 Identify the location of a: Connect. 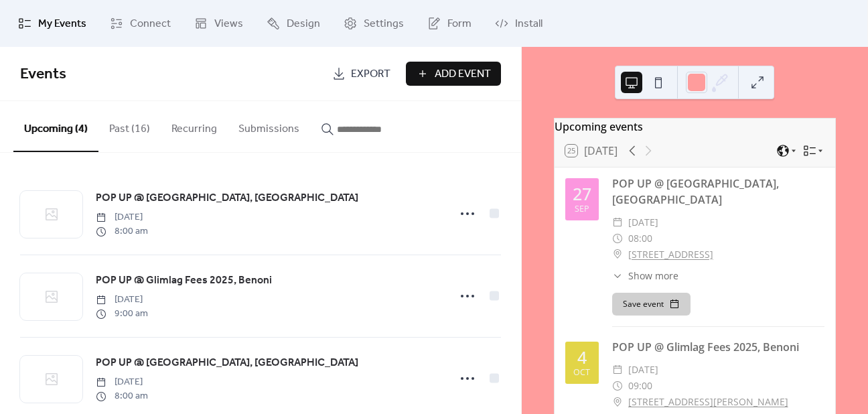
(140, 23).